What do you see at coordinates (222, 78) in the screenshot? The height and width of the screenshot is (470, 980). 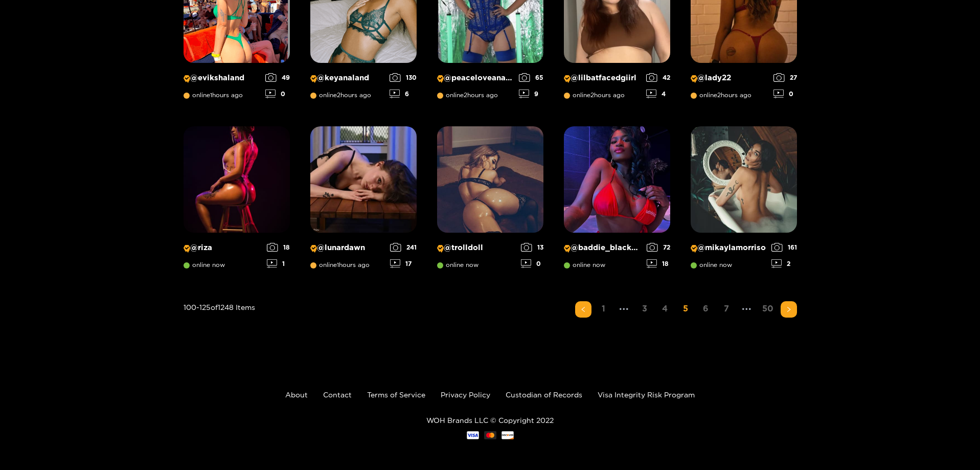 I see `p: @ evikshaland` at bounding box center [222, 78].